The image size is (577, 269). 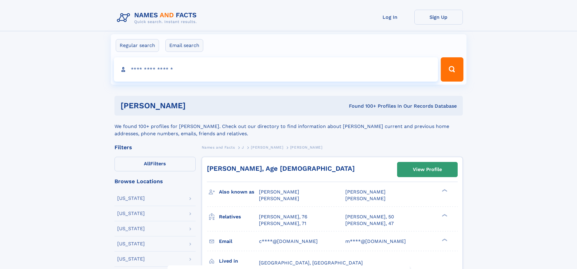 I want to click on img: Logo Names and Facts, so click(x=158, y=18).